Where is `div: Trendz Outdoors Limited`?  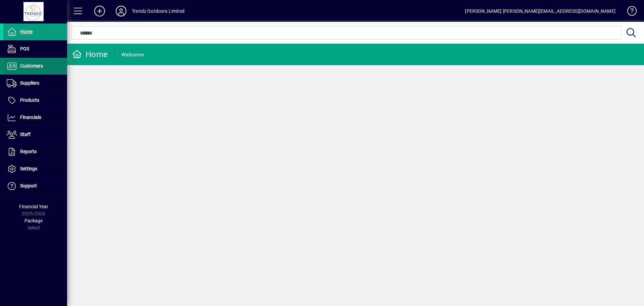 div: Trendz Outdoors Limited is located at coordinates (158, 11).